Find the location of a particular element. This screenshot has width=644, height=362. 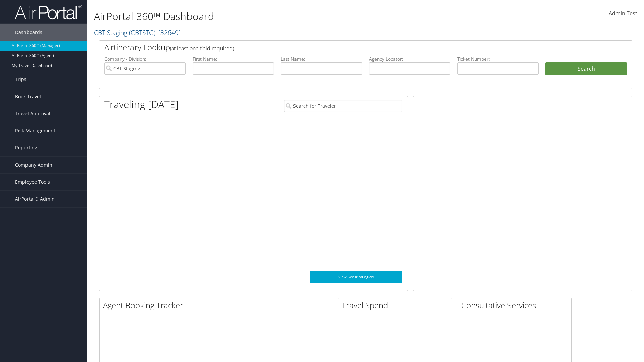

label: Company - Division: is located at coordinates (145, 59).